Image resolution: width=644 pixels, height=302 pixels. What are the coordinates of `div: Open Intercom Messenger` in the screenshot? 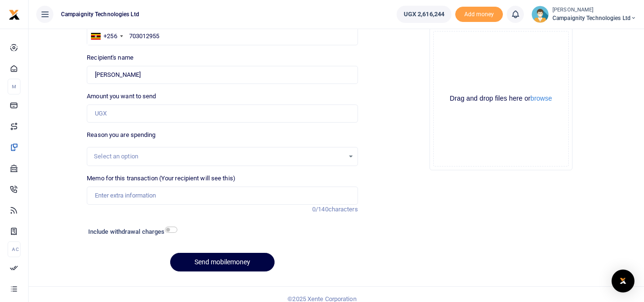 It's located at (623, 281).